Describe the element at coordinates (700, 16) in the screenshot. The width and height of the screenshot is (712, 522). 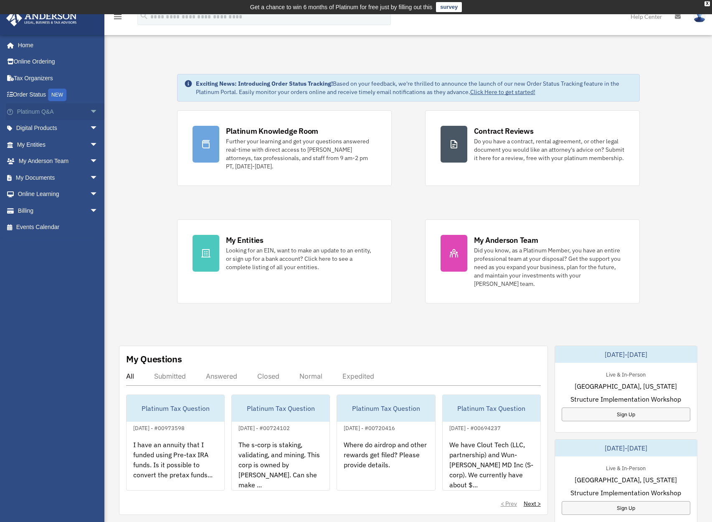
I see `img: User Pic` at that location.